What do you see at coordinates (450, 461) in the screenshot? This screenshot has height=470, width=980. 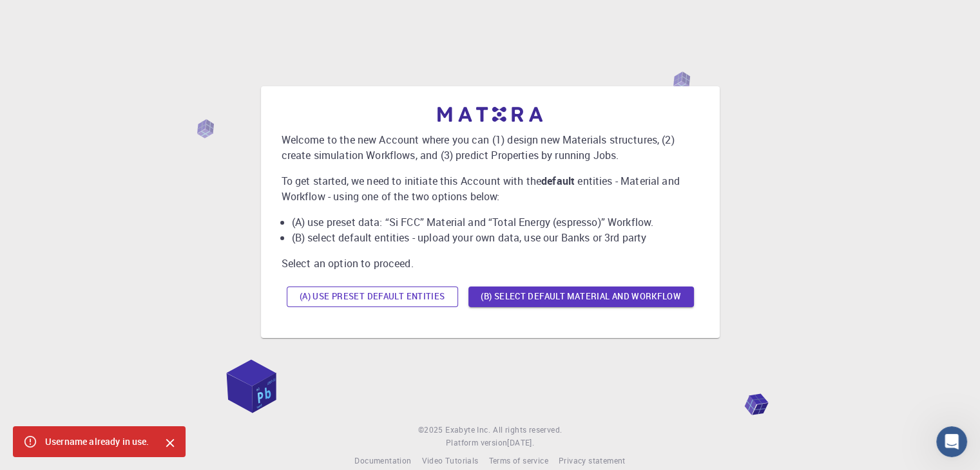 I see `span: Video Tutorials` at bounding box center [450, 461].